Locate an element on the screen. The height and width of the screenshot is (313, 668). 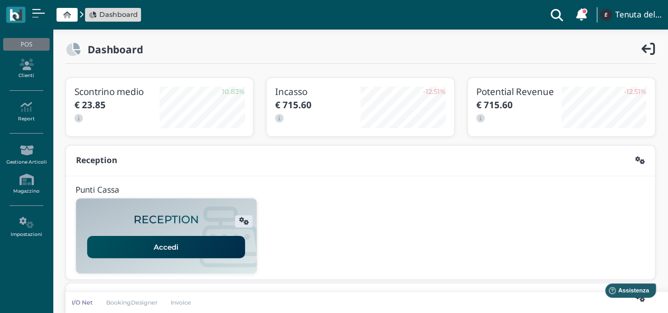
p: I/O Net is located at coordinates (82, 302).